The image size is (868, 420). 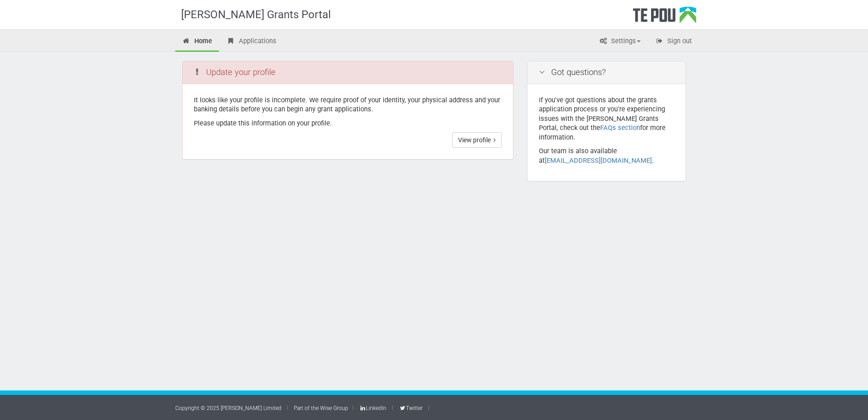 I want to click on p: Please update this information on your profile., so click(x=348, y=123).